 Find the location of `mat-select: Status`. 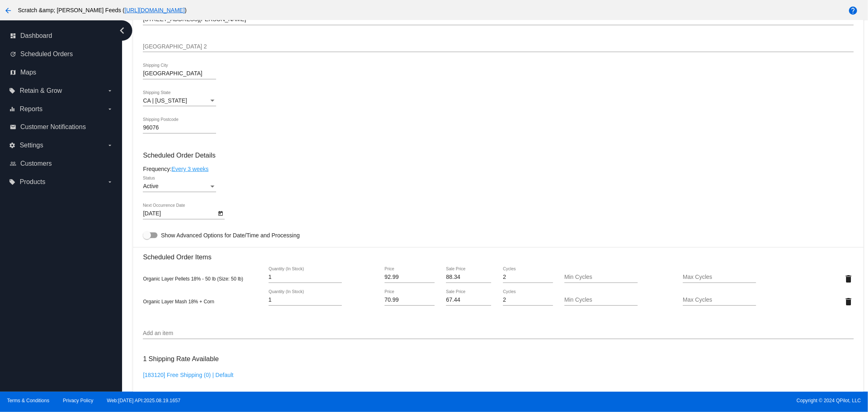

mat-select: Status is located at coordinates (180, 187).